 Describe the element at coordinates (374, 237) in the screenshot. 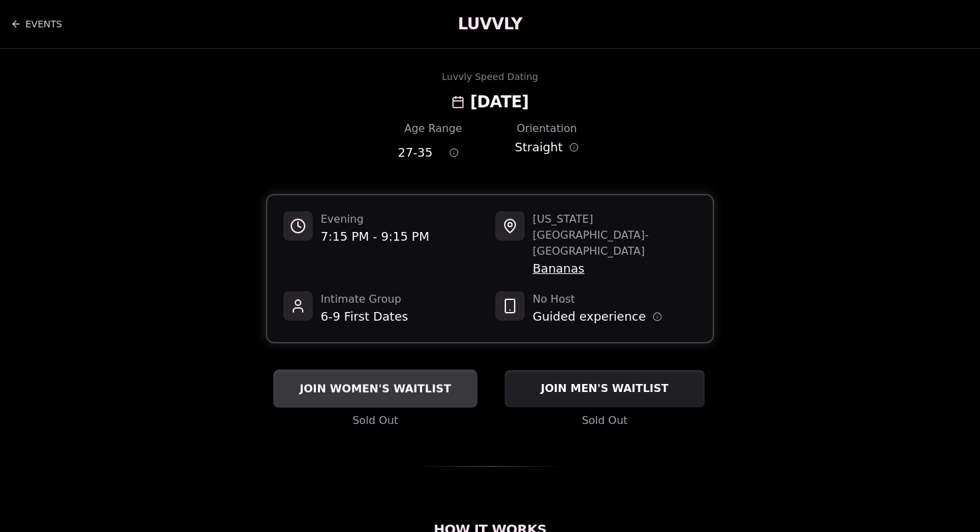

I see `span: 7:15 PM - 9:15 PM` at that location.